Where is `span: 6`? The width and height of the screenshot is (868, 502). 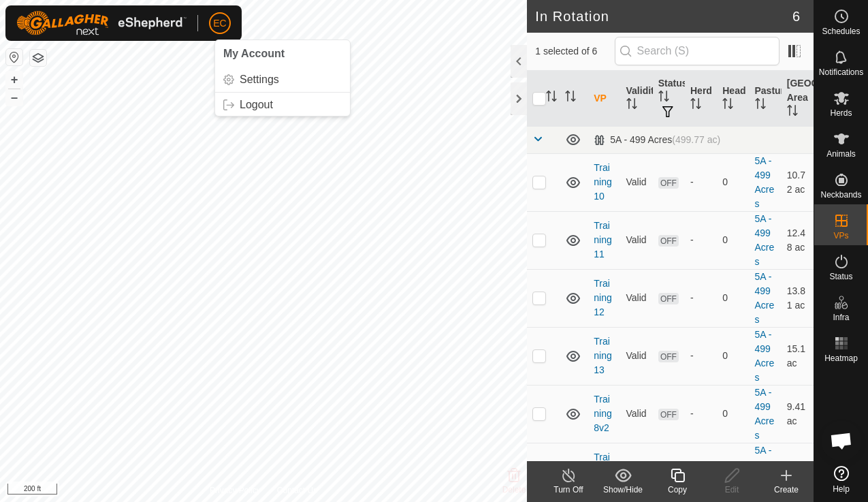 span: 6 is located at coordinates (796, 16).